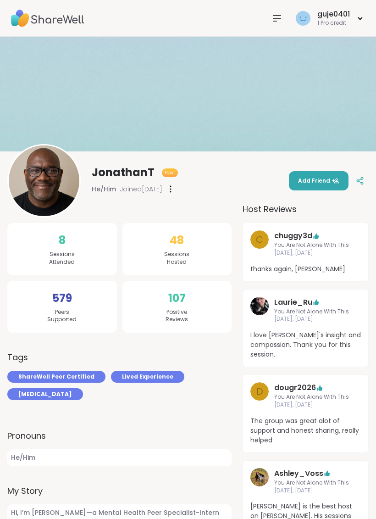 The width and height of the screenshot is (376, 519). What do you see at coordinates (333, 23) in the screenshot?
I see `div: 1 Pro credit` at bounding box center [333, 23].